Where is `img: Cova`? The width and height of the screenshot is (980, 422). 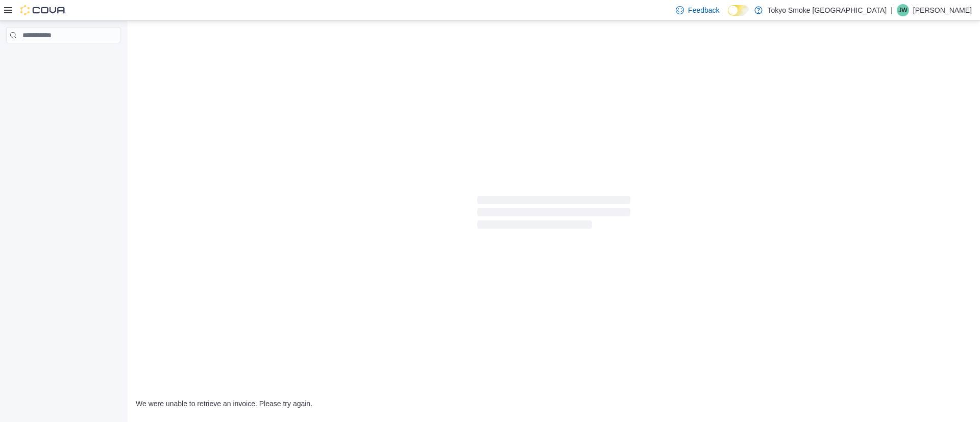 img: Cova is located at coordinates (44, 10).